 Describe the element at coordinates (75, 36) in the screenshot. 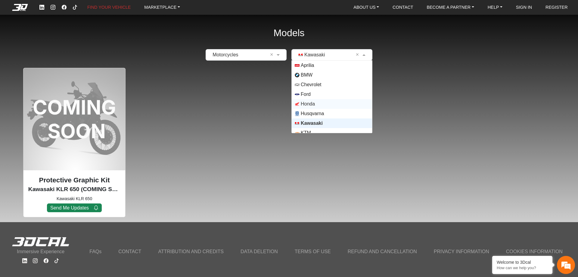

I see `div: Chat with us now` at that location.